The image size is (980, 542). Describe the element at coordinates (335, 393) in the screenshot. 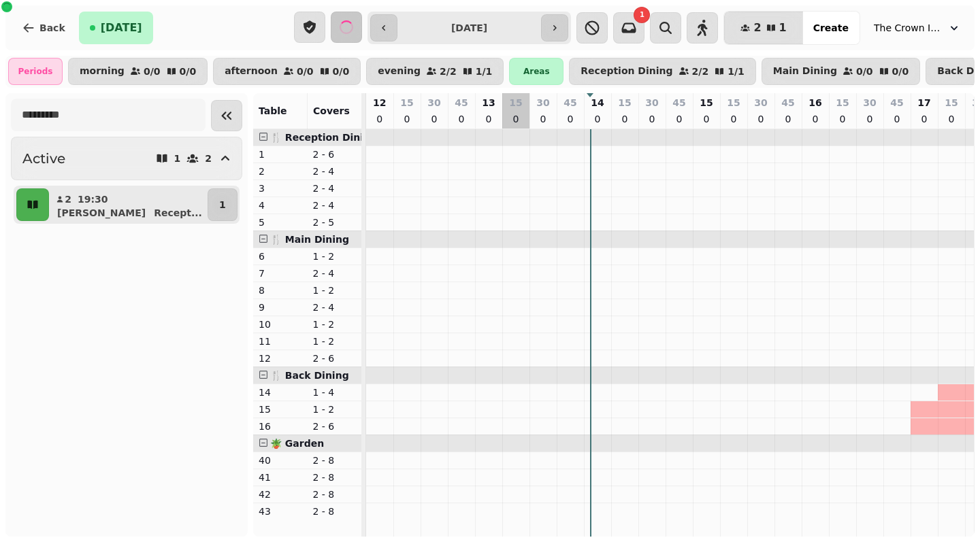

I see `p: 1 - 4` at that location.